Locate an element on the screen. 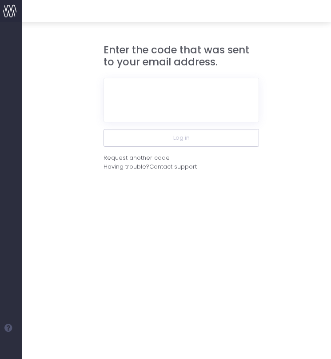  h3: Enter the code that was sent to your email address. is located at coordinates (181, 56).